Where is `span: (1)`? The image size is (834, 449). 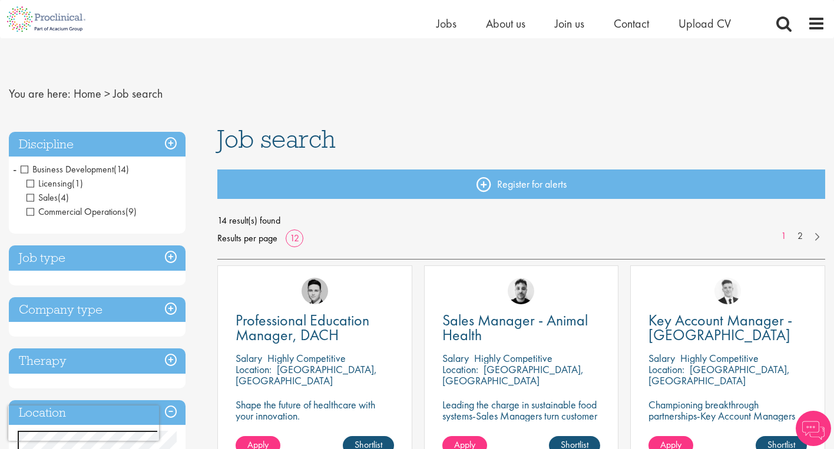 span: (1) is located at coordinates (77, 183).